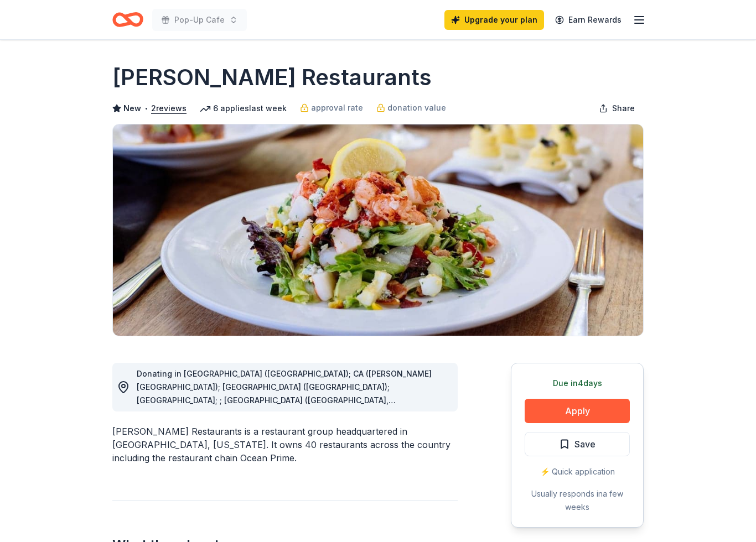 The image size is (756, 542). I want to click on button: 2reviews, so click(169, 108).